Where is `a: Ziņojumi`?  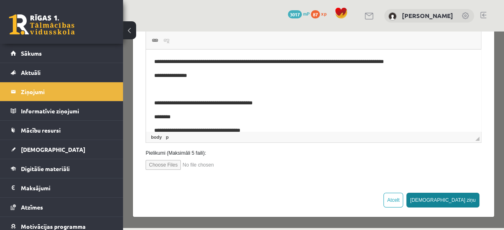 a: Ziņojumi is located at coordinates (61, 92).